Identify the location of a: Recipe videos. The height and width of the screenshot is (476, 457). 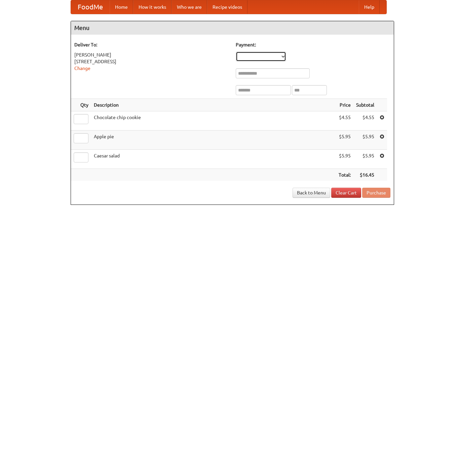
(227, 7).